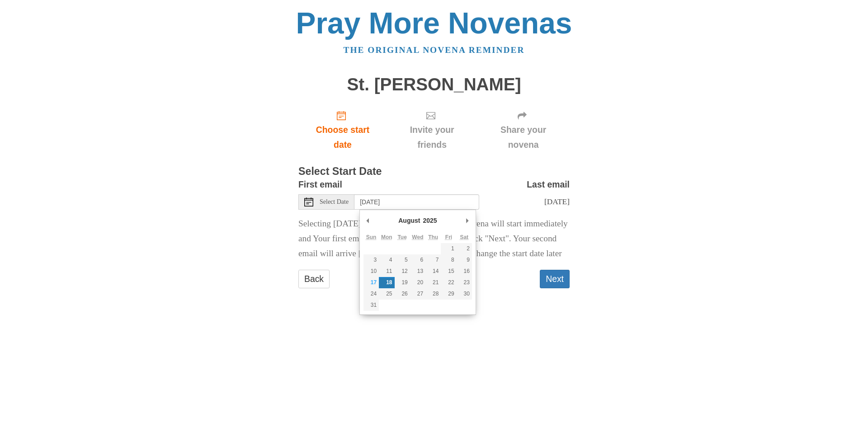  Describe the element at coordinates (448, 237) in the screenshot. I see `abbr: Friday` at that location.